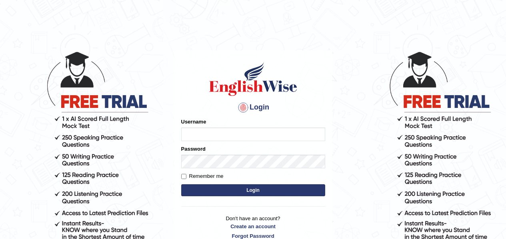 The image size is (506, 239). I want to click on label: Remember me, so click(202, 176).